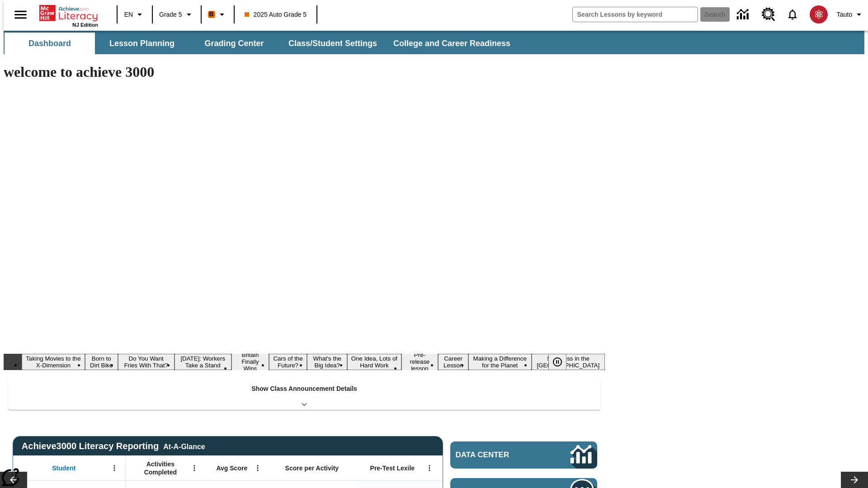 Image resolution: width=868 pixels, height=488 pixels. Describe the element at coordinates (420, 362) in the screenshot. I see `button: Slide 9 Pre-release lesson` at that location.